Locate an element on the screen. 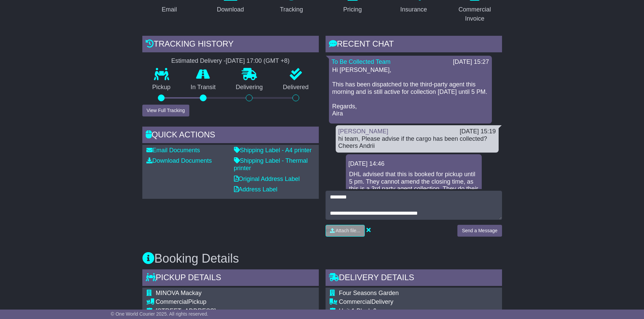 Image resolution: width=644 pixels, height=319 pixels. div: Email is located at coordinates (169, 9).